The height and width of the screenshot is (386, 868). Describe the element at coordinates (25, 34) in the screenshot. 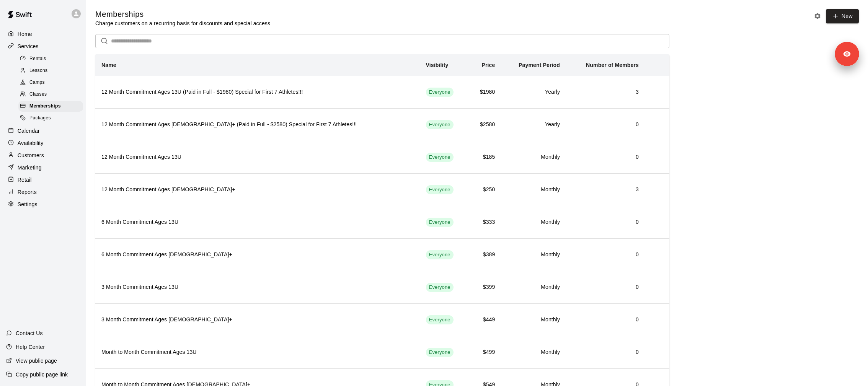

I see `p: Home` at that location.